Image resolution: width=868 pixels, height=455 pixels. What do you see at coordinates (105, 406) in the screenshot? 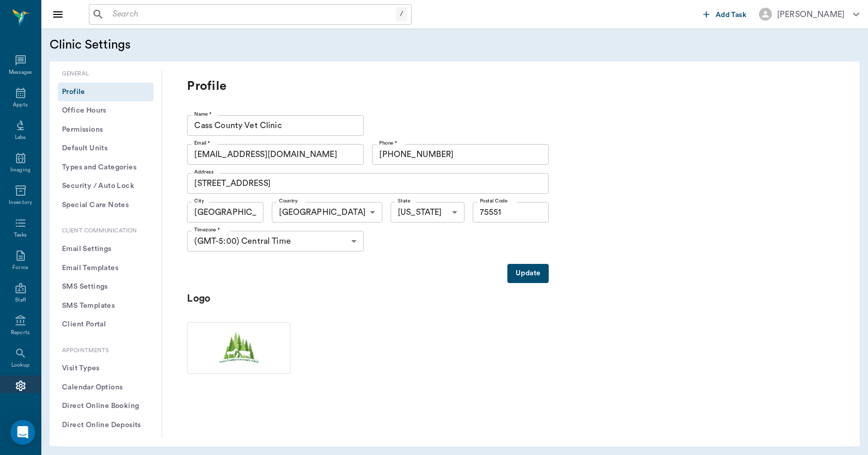
I see `button: Direct Online Booking` at bounding box center [105, 406].